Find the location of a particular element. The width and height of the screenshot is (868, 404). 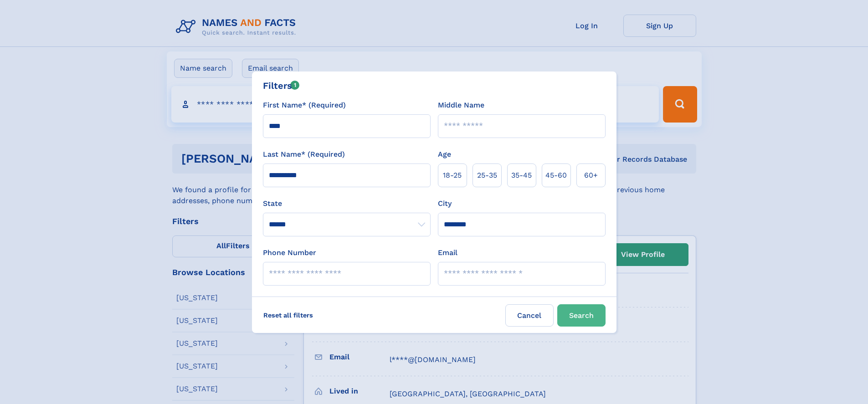

button: Search is located at coordinates (582, 315).